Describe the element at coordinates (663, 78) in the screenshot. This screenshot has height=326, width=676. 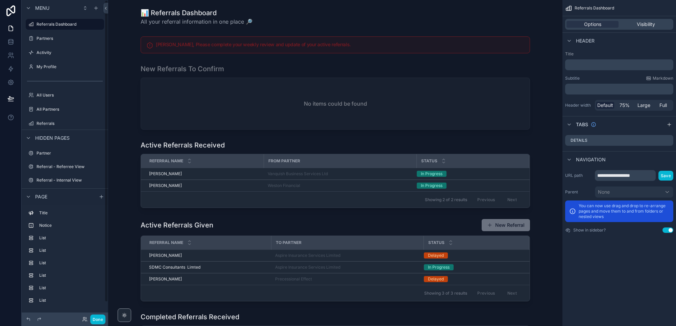
I see `span: Markdown` at that location.